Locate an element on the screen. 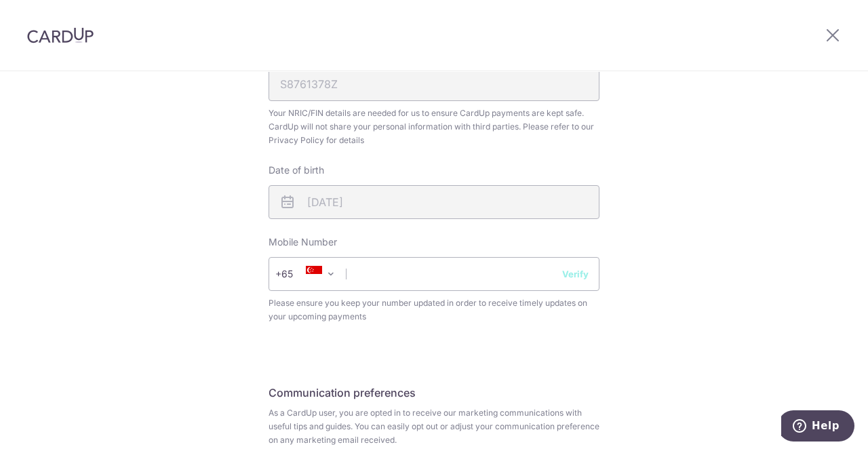  img: CardUp is located at coordinates (60, 36).